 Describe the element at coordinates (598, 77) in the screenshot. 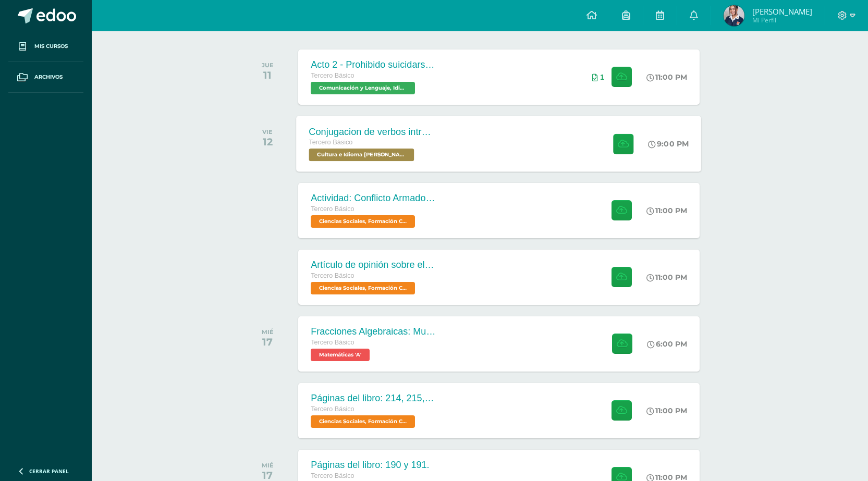

I see `div: Archivos entregados` at that location.